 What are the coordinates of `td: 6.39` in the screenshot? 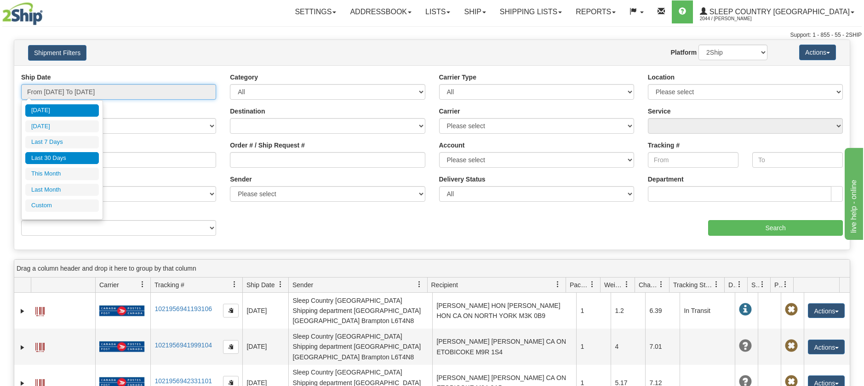 It's located at (662, 311).